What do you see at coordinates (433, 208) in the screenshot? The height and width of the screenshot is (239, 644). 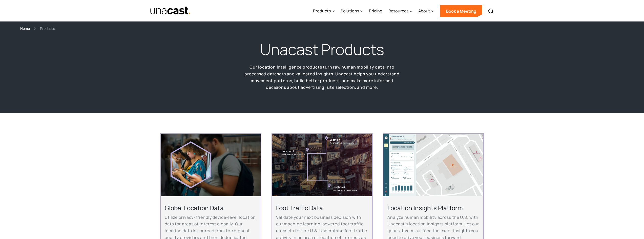 I see `h2: Location Insights Platform` at bounding box center [433, 208].